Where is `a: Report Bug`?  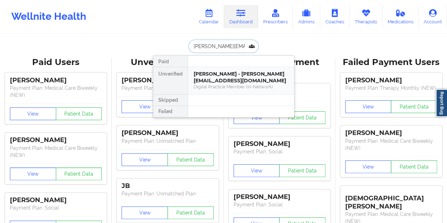
a: Report Bug is located at coordinates (442, 103).